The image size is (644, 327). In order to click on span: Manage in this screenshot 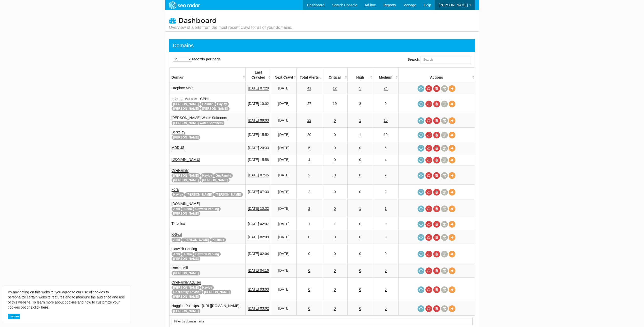, I will do `click(410, 5)`.